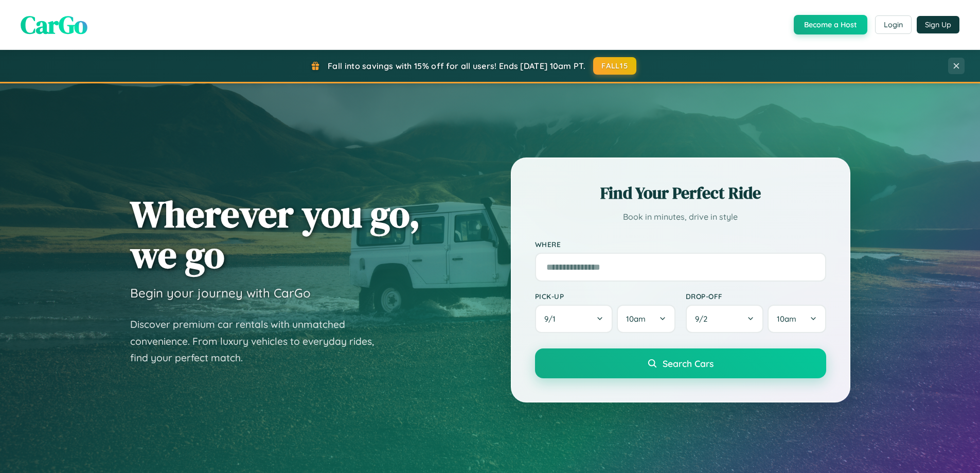  Describe the element at coordinates (938, 24) in the screenshot. I see `button: Sign Up` at that location.